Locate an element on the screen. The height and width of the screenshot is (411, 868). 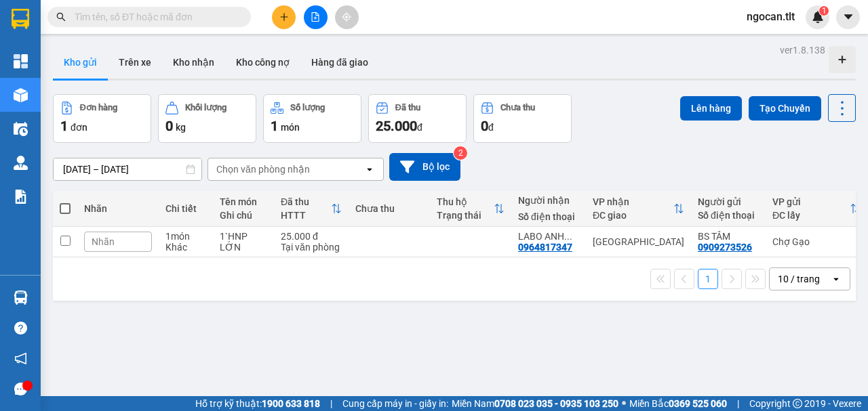
span: 25.000 is located at coordinates (396, 126).